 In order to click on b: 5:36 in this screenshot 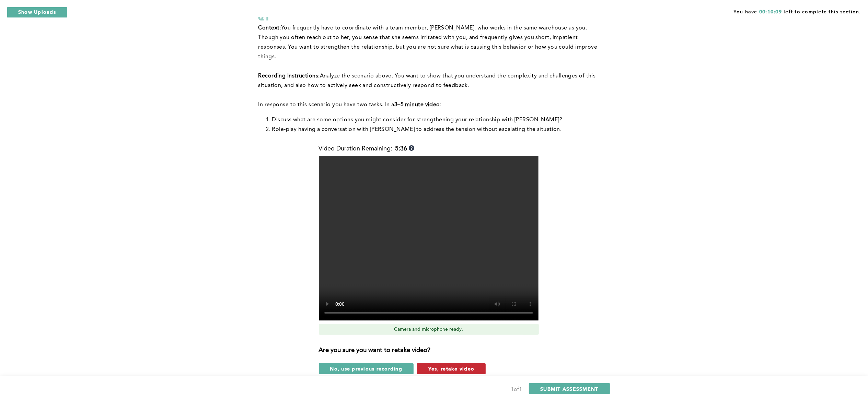, I will do `click(401, 149)`.